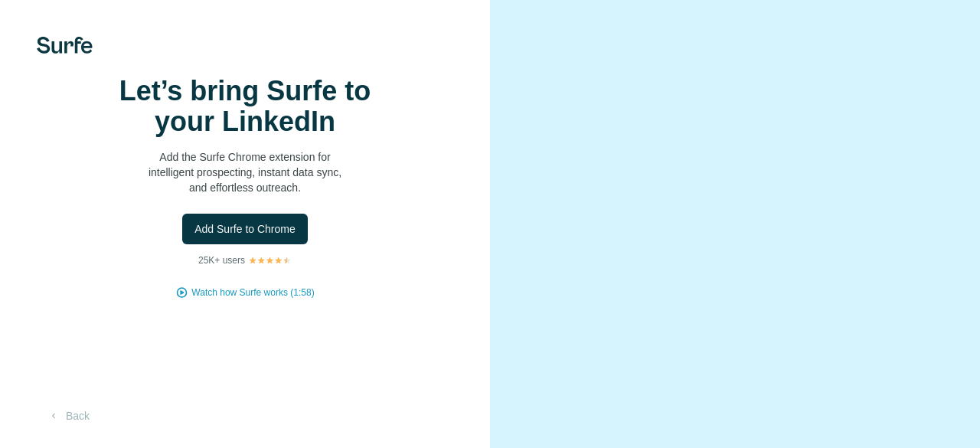 This screenshot has width=980, height=448. Describe the element at coordinates (245, 229) in the screenshot. I see `span: Add Surfe to Chrome` at that location.